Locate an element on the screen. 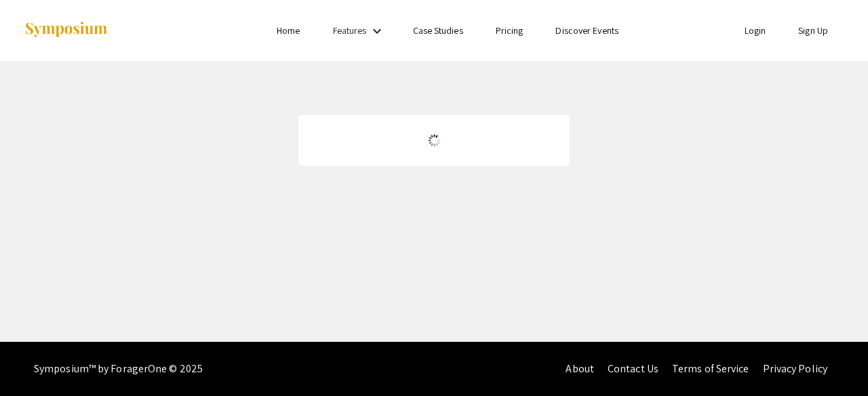 Image resolution: width=868 pixels, height=396 pixels. a: Sign Up is located at coordinates (813, 31).